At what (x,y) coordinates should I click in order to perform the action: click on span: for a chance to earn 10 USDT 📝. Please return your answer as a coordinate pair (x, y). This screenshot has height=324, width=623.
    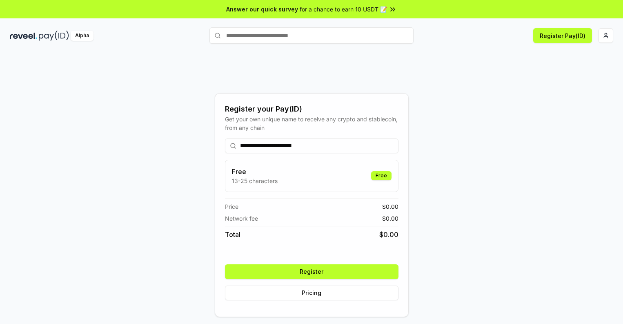
    Looking at the image, I should click on (343, 9).